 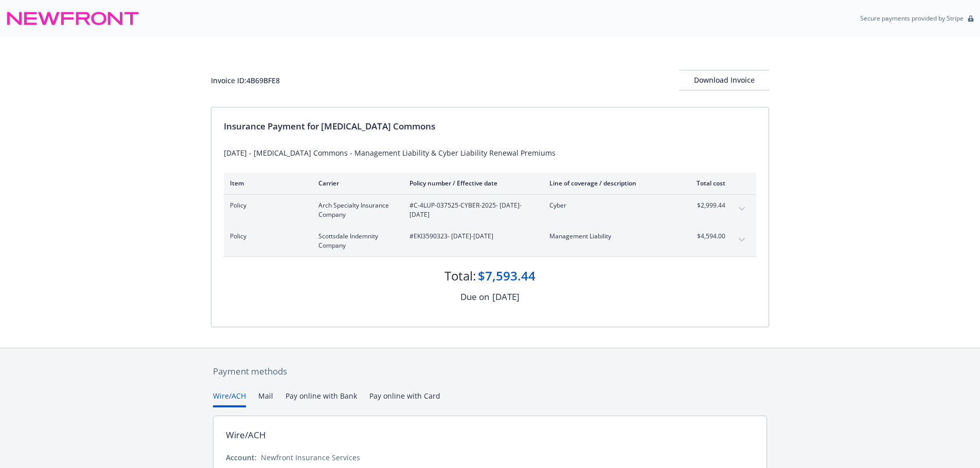 What do you see at coordinates (724, 80) in the screenshot?
I see `div: Download Invoice` at bounding box center [724, 80].